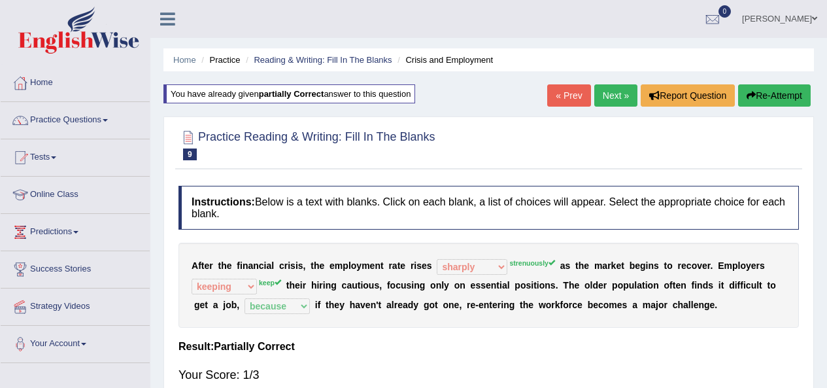  What do you see at coordinates (234, 305) in the screenshot?
I see `b: b` at bounding box center [234, 305].